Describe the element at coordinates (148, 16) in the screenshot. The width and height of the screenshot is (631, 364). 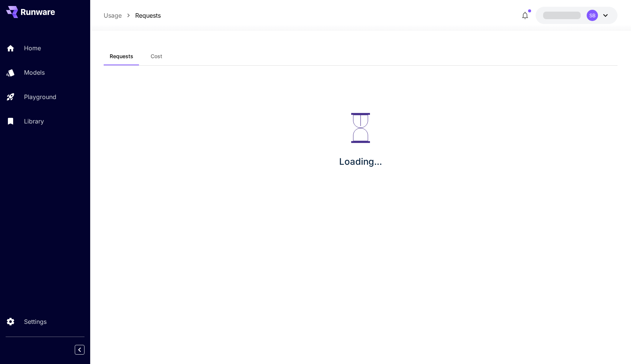
I see `p: Requests` at that location.